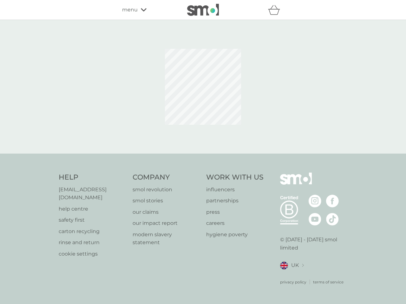 This screenshot has width=406, height=304. Describe the element at coordinates (166, 223) in the screenshot. I see `a: our impact report` at that location.